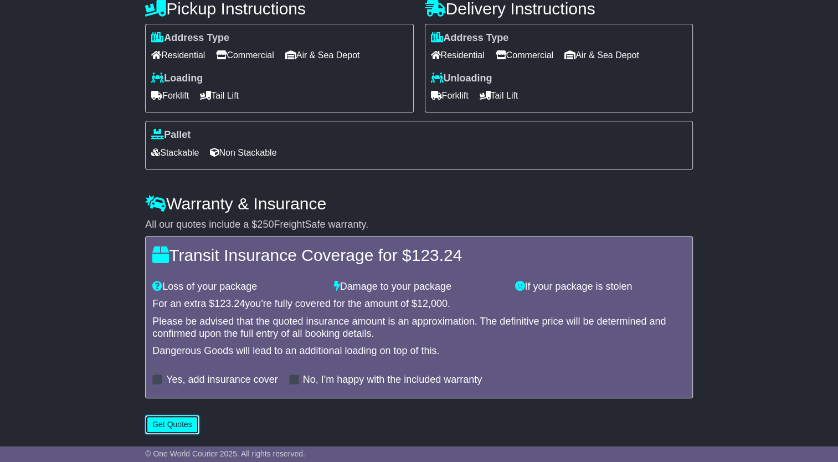 The image size is (838, 462). I want to click on div: All our quotes include a $ FreightSafe warranty., so click(419, 225).